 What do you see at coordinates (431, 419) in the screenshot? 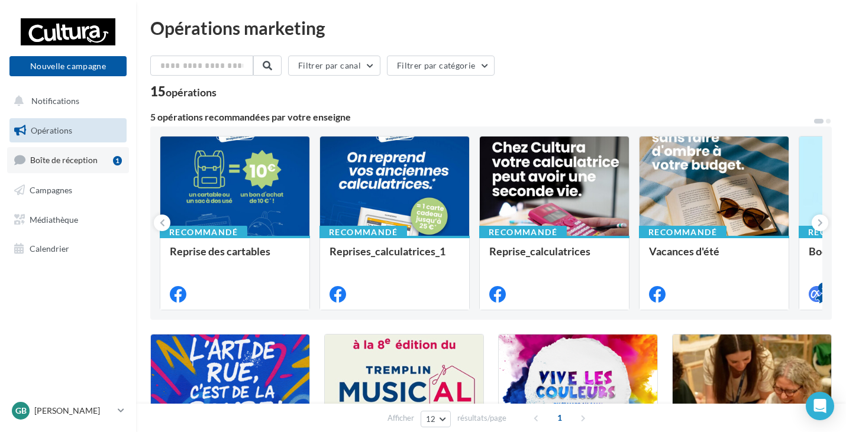
I see `span: 12` at bounding box center [431, 419].